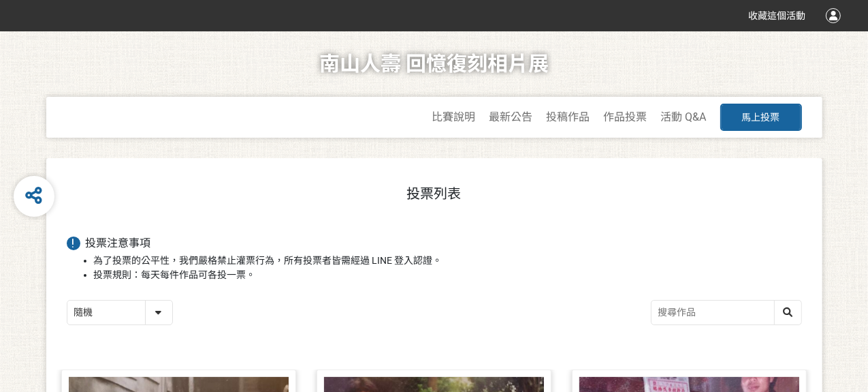 The height and width of the screenshot is (392, 868). Describe the element at coordinates (626, 117) in the screenshot. I see `span: 作品投票` at that location.